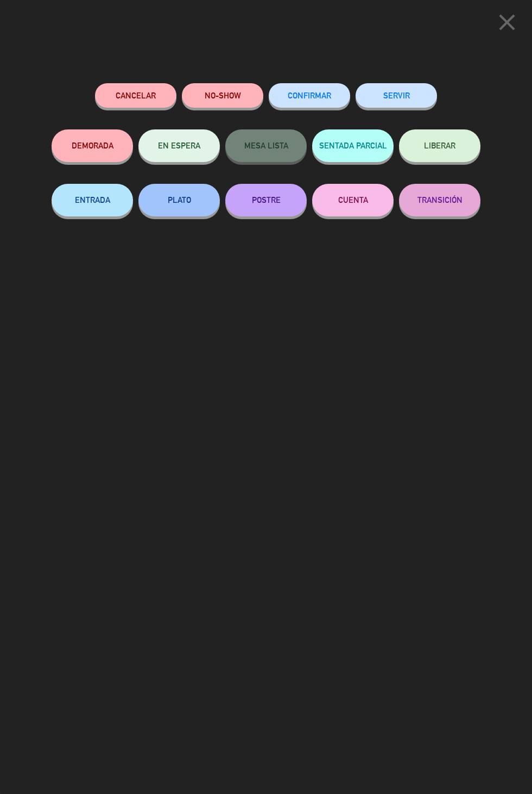 This screenshot has height=794, width=532. Describe the element at coordinates (223, 95) in the screenshot. I see `button: NO-SHOW` at that location.